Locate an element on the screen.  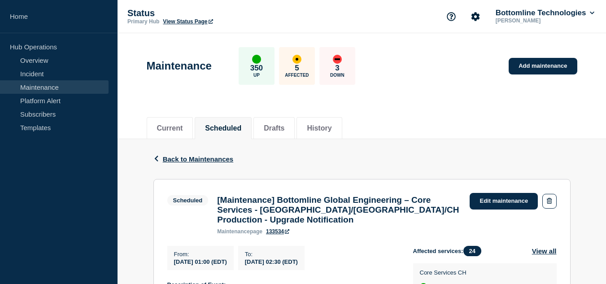
p: 3 is located at coordinates (337, 68).